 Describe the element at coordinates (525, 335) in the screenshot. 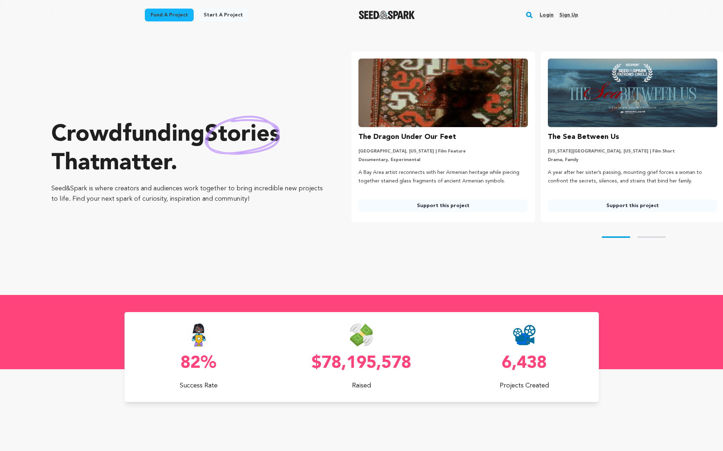

I see `img: Seed&Spark Projects Created Icon` at that location.